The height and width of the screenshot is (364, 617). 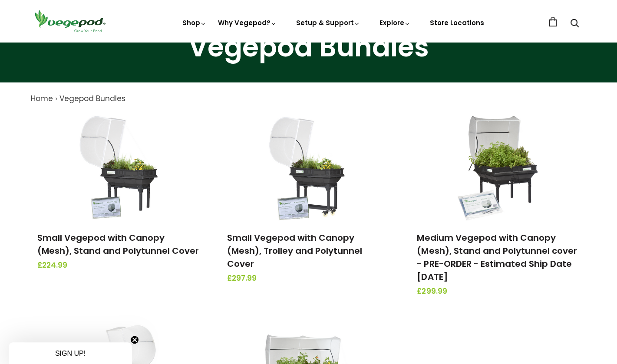 I want to click on a: Home, so click(x=42, y=98).